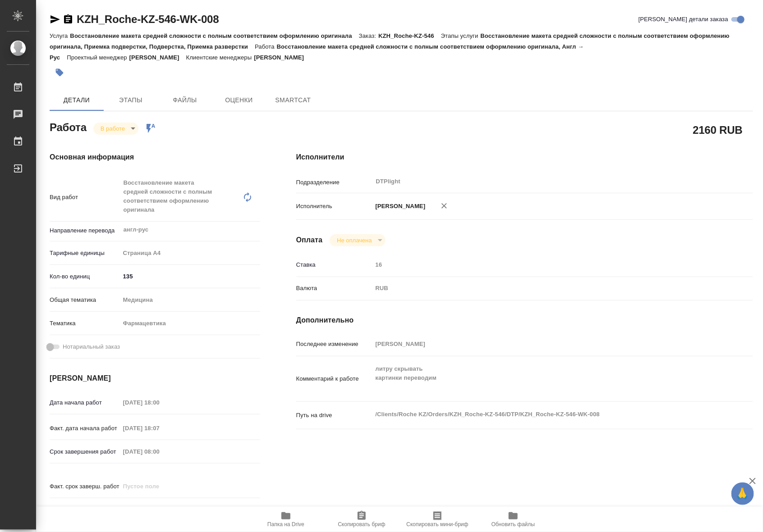 This screenshot has height=532, width=763. I want to click on p: Тарифные единицы, so click(85, 253).